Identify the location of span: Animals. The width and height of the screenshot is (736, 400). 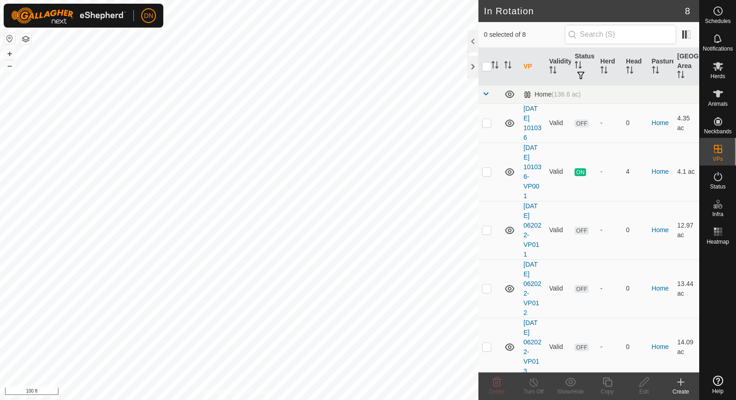
(717, 104).